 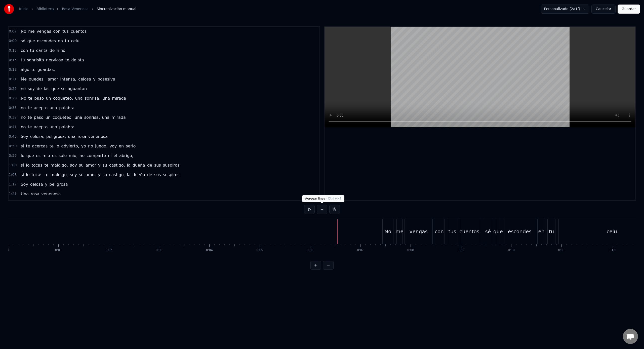 I want to click on div: 0:12, so click(x=612, y=251).